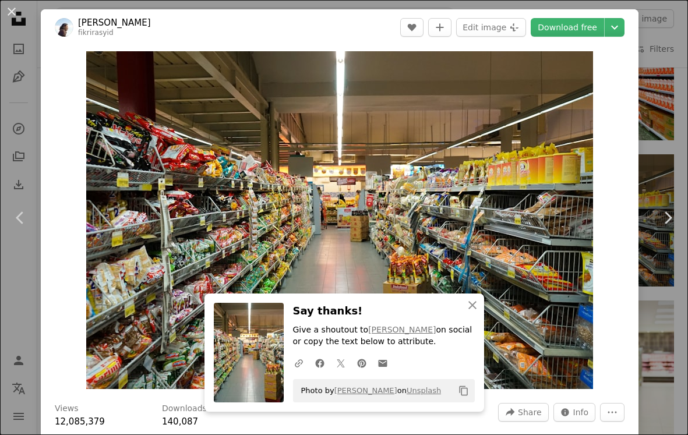  What do you see at coordinates (341, 363) in the screenshot?
I see `a: Share on Twitter` at bounding box center [341, 363].